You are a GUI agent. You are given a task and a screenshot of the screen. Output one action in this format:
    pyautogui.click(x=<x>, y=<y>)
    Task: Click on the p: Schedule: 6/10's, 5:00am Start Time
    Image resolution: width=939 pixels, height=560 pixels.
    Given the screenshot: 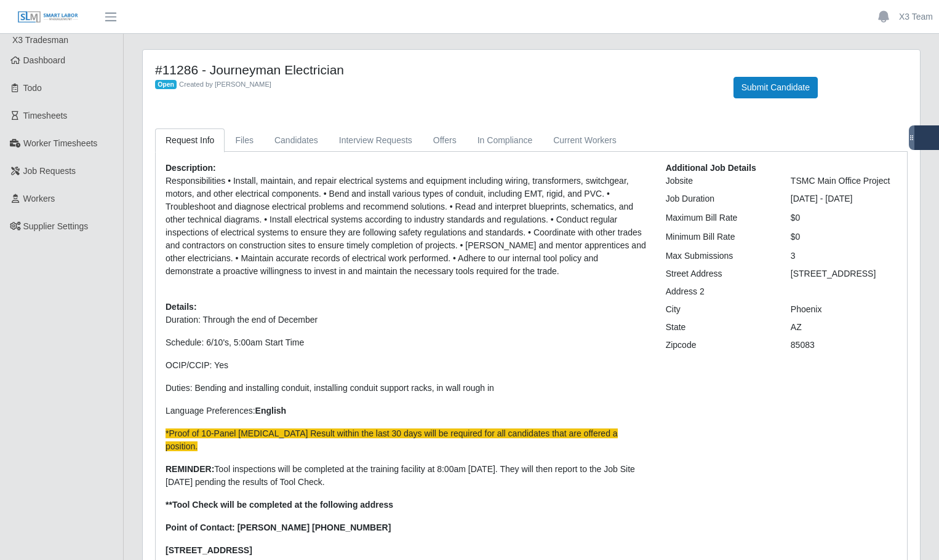 What is the action you would take?
    pyautogui.click(x=406, y=343)
    